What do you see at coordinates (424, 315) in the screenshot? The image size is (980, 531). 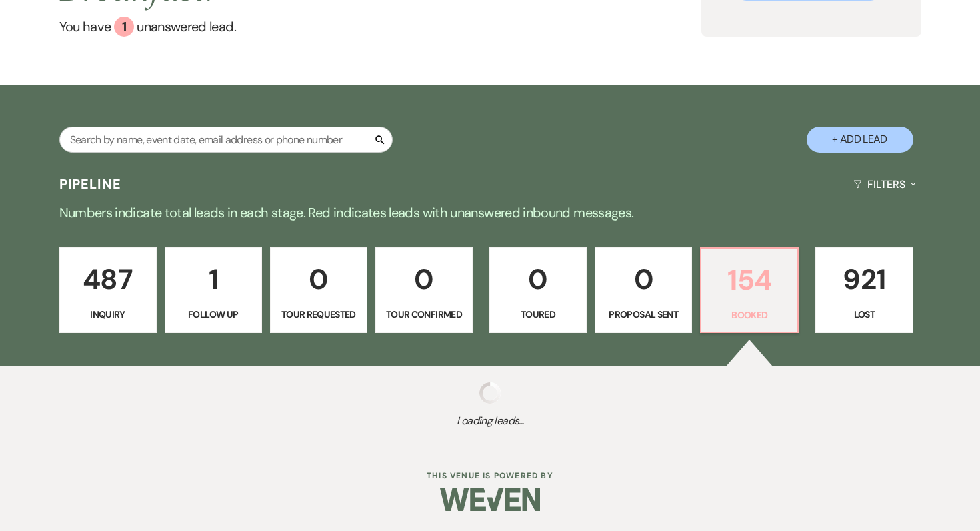 I see `p: Tour Confirmed` at bounding box center [424, 315].